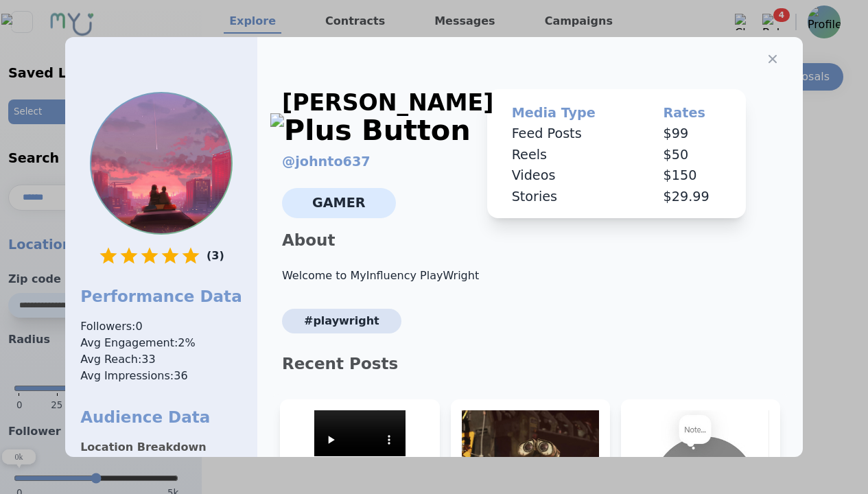  Describe the element at coordinates (161, 327) in the screenshot. I see `span: Followers: 0` at that location.